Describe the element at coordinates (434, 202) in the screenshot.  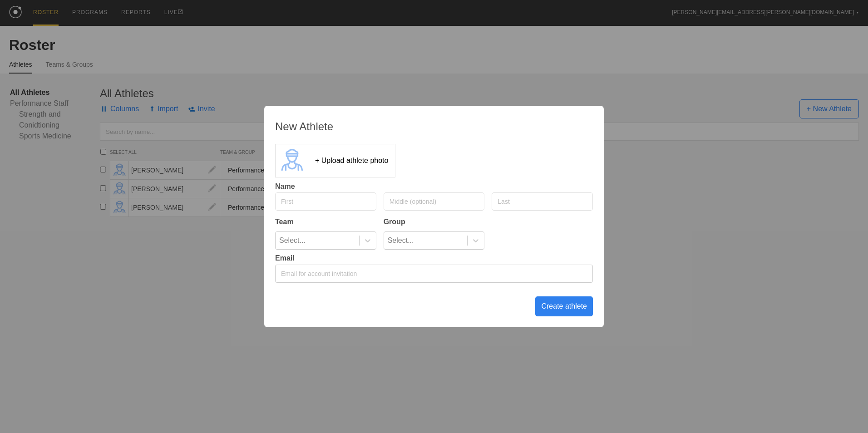
I see `input: Middle (optional)` at that location.